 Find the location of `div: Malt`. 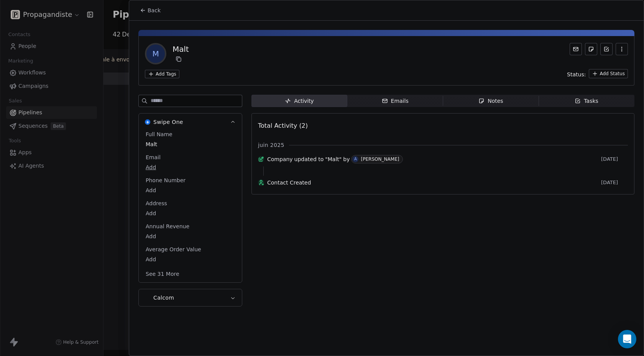

div: Malt is located at coordinates (181, 49).